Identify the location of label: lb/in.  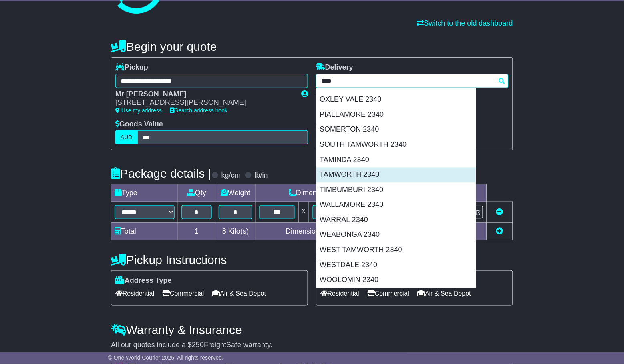
(261, 175).